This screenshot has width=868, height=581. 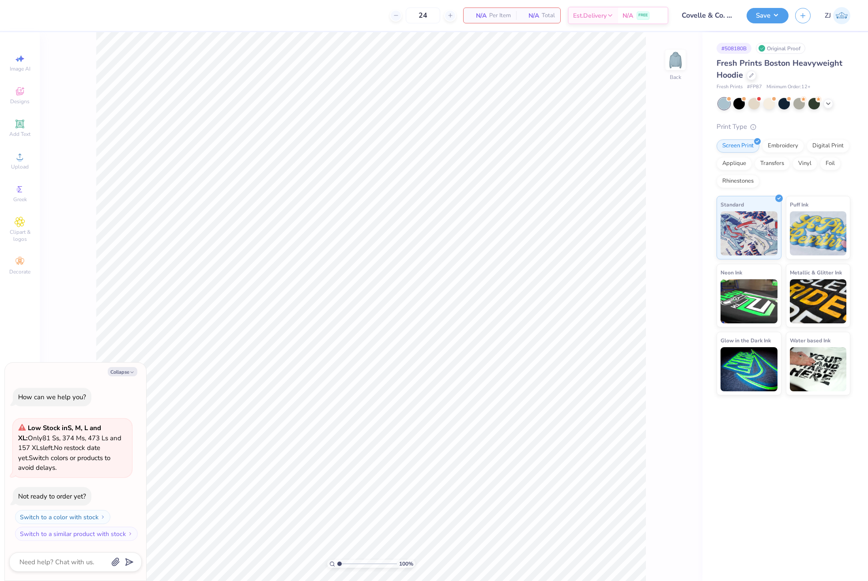 What do you see at coordinates (749, 369) in the screenshot?
I see `img: Glow in the Dark Ink` at bounding box center [749, 369].